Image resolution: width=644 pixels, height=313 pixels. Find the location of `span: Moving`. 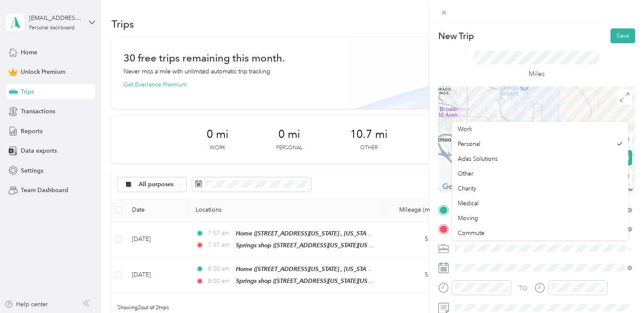

span: Moving is located at coordinates (468, 218).